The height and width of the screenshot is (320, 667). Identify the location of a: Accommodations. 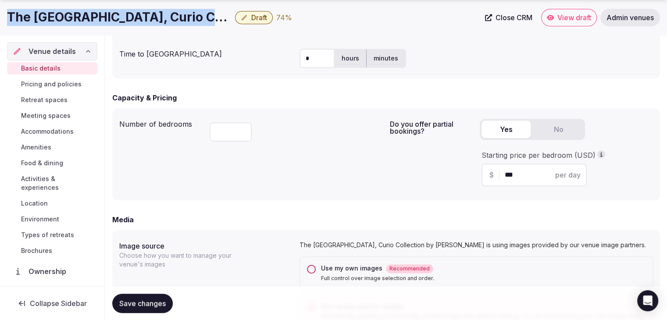
(52, 132).